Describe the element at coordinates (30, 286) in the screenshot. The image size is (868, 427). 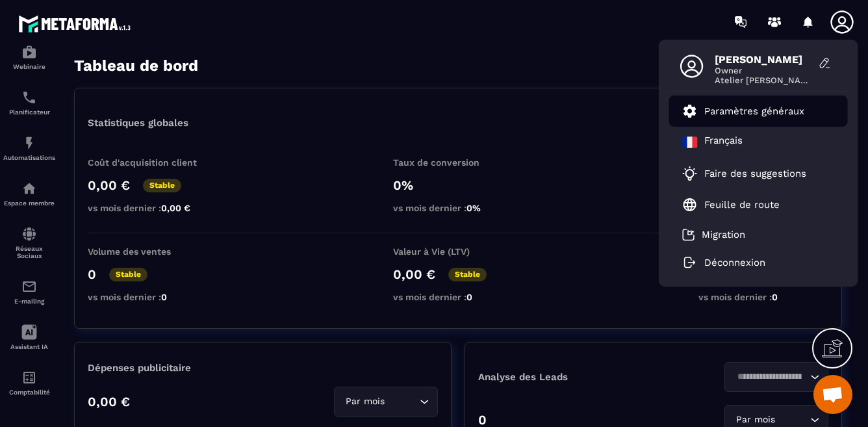
I see `img: email` at that location.